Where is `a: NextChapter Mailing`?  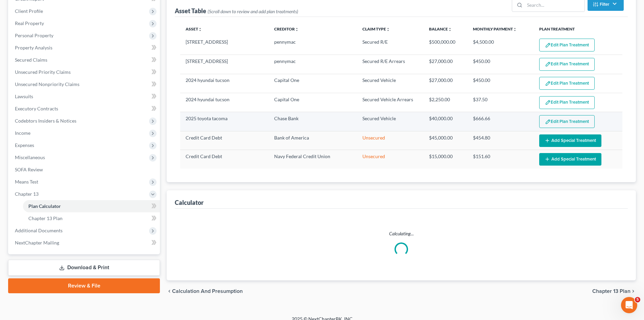 a: NextChapter Mailing is located at coordinates (84, 243).